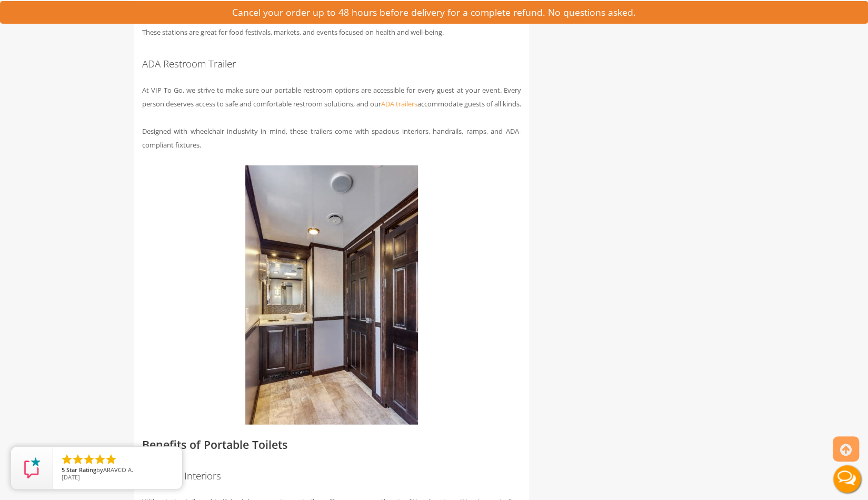 This screenshot has width=868, height=500. Describe the element at coordinates (118, 470) in the screenshot. I see `span: ARAVCO A.` at that location.